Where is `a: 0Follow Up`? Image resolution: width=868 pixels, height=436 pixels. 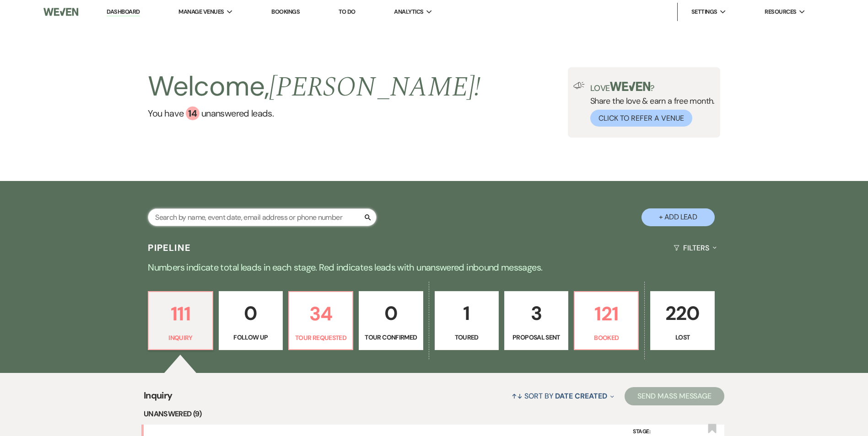 a: 0Follow Up is located at coordinates (251, 320).